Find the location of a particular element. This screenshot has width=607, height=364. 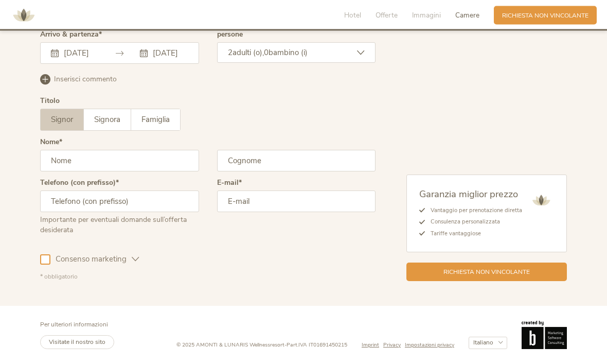

li: Tariffe vantaggiose is located at coordinates (474, 234).